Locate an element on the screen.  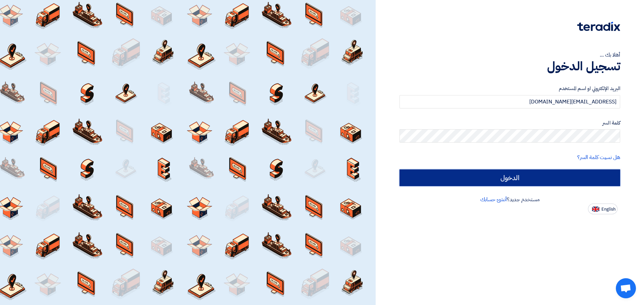
button: English is located at coordinates (602, 209).